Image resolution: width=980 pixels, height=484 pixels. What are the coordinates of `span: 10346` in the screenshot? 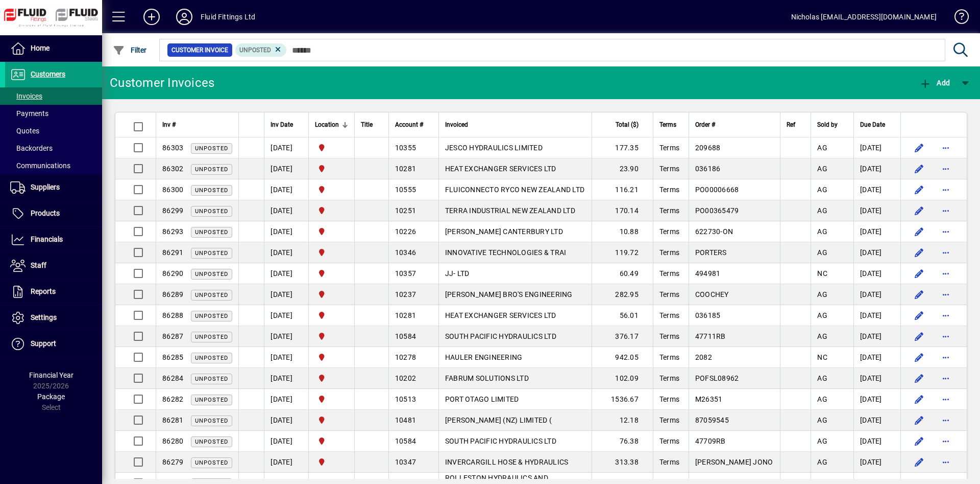 It's located at (406, 253).